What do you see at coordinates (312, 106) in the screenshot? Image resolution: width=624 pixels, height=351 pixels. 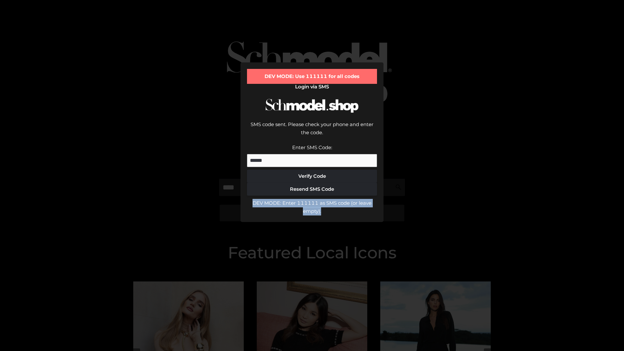 I see `img: Schmodel Logo` at bounding box center [312, 106].